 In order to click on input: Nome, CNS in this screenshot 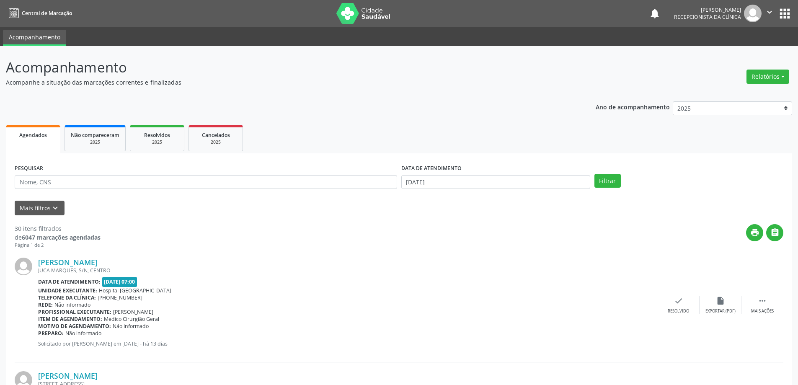, I will do `click(206, 182)`.